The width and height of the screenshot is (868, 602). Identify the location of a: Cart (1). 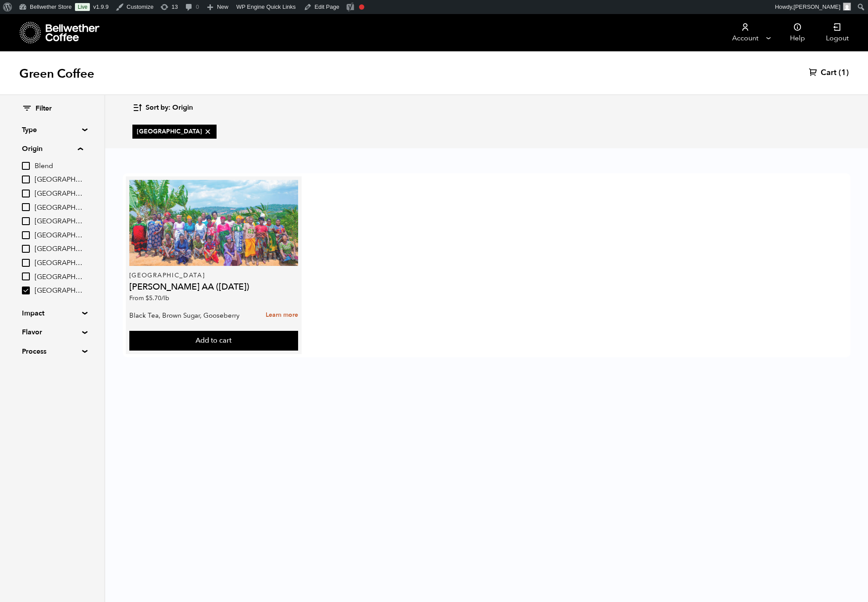
(829, 73).